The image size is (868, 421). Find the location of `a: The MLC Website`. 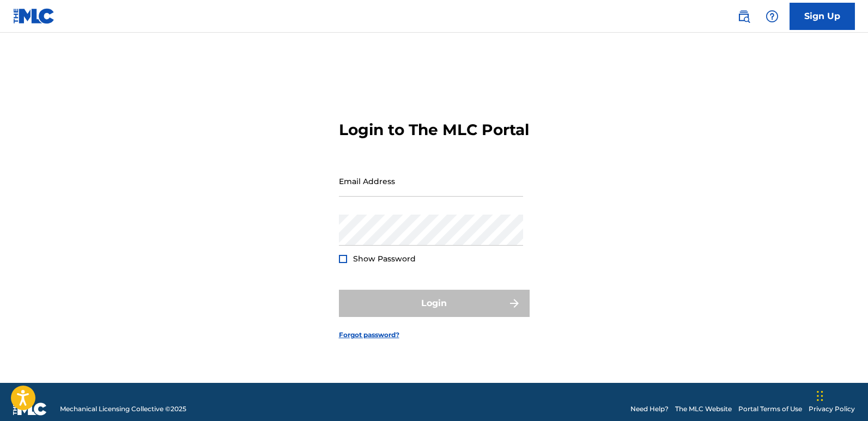

a: The MLC Website is located at coordinates (704, 409).